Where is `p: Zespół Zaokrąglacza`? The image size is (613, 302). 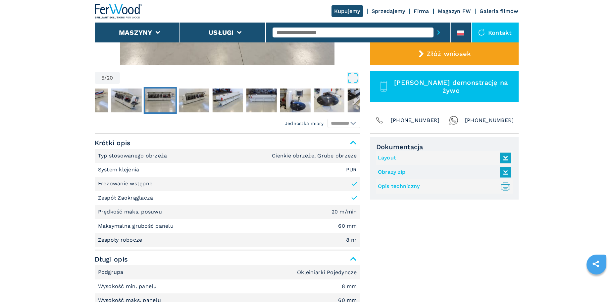
p: Zespół Zaokrąglacza is located at coordinates (125, 198).